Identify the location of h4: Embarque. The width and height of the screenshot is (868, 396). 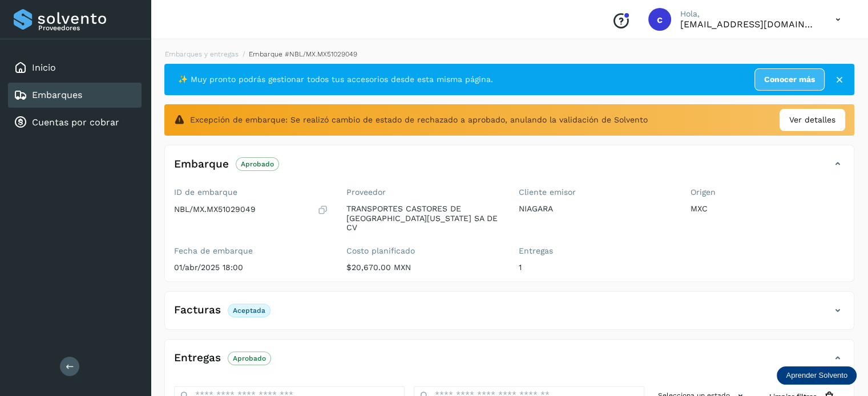
(201, 164).